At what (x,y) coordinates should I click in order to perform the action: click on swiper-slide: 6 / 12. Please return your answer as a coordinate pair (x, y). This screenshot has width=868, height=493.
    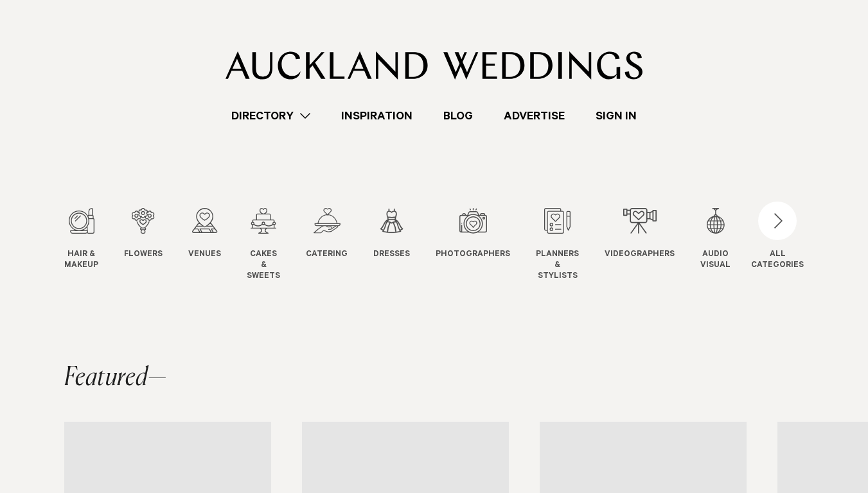
    Looking at the image, I should click on (405, 245).